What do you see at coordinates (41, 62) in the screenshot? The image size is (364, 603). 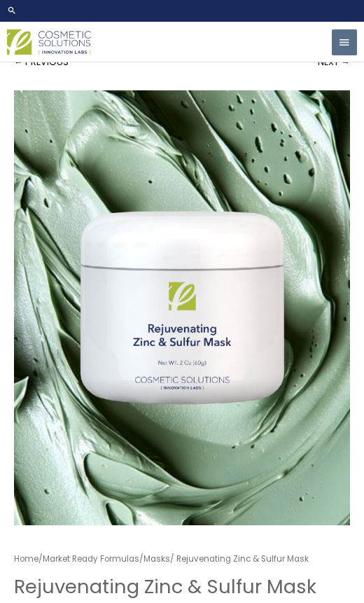 I see `a: ← PREVIOUS` at bounding box center [41, 62].